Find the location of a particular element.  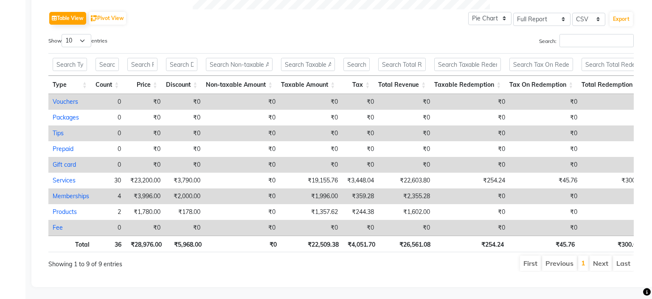

td: ₹3,448.04 is located at coordinates (360, 180).